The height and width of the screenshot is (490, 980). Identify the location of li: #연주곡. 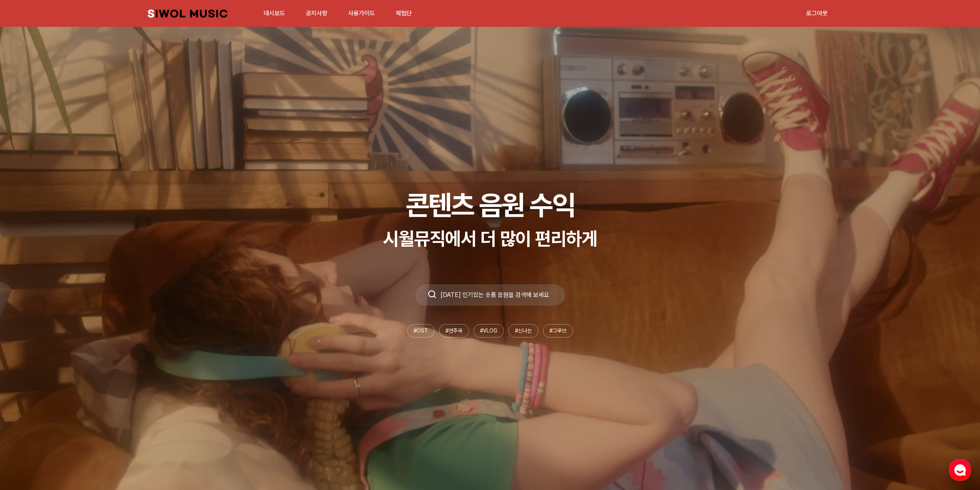
(454, 331).